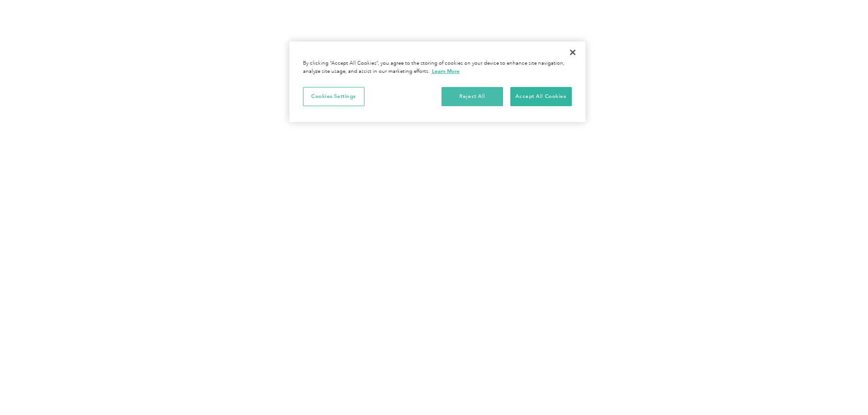 This screenshot has height=415, width=868. Describe the element at coordinates (573, 52) in the screenshot. I see `button: Close` at that location.